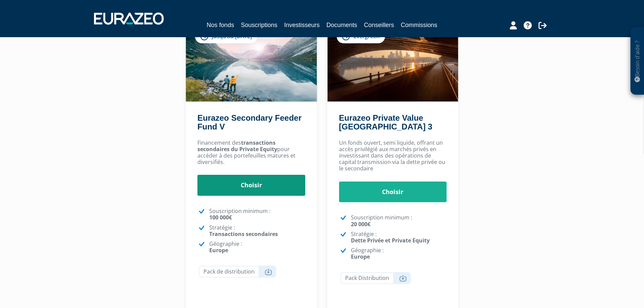 The height and width of the screenshot is (308, 644). Describe the element at coordinates (220, 25) in the screenshot. I see `a: Nos fonds` at that location.